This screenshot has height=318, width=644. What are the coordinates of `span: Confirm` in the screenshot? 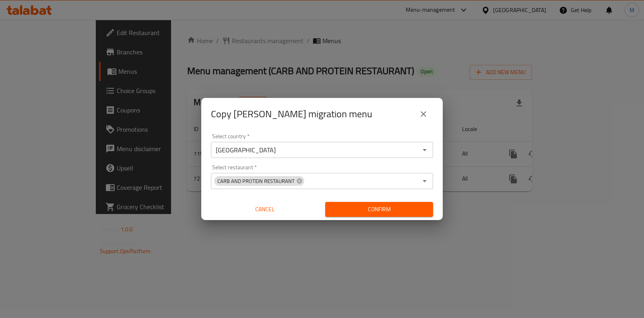 It's located at (379, 209).